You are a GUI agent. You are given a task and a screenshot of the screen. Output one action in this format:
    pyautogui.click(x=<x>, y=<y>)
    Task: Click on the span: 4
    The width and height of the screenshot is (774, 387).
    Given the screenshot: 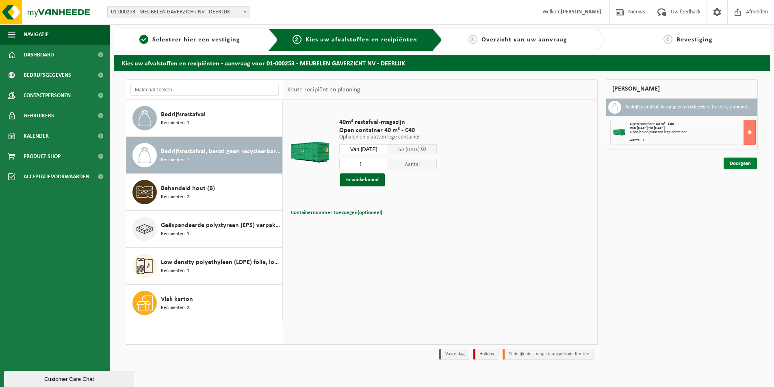 What is the action you would take?
    pyautogui.click(x=668, y=39)
    